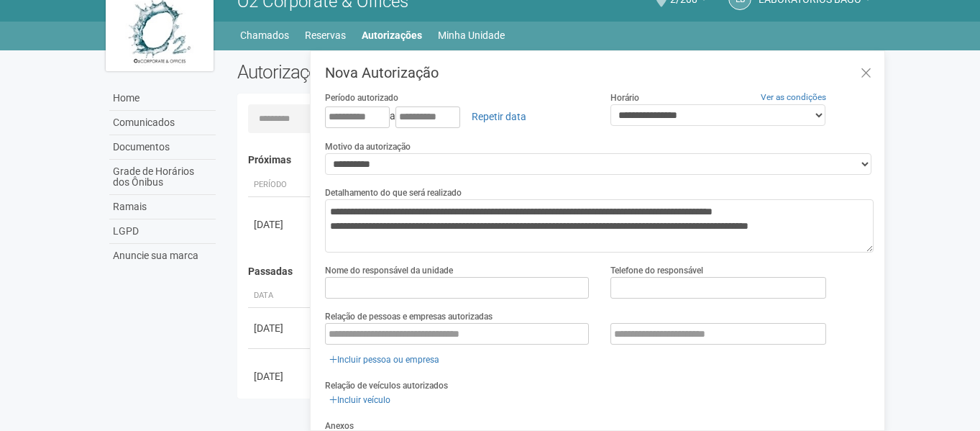  What do you see at coordinates (457, 116) in the screenshot?
I see `div: a` at bounding box center [457, 116].